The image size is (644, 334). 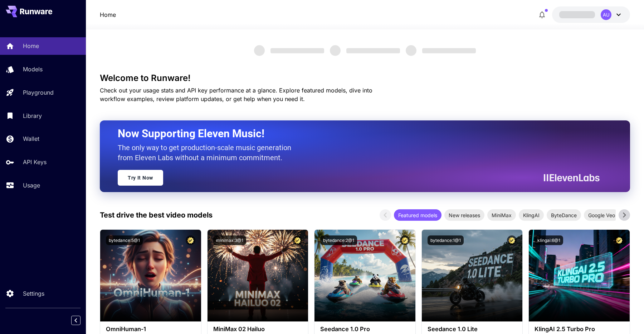 I want to click on div: Collapse sidebar, so click(x=81, y=320).